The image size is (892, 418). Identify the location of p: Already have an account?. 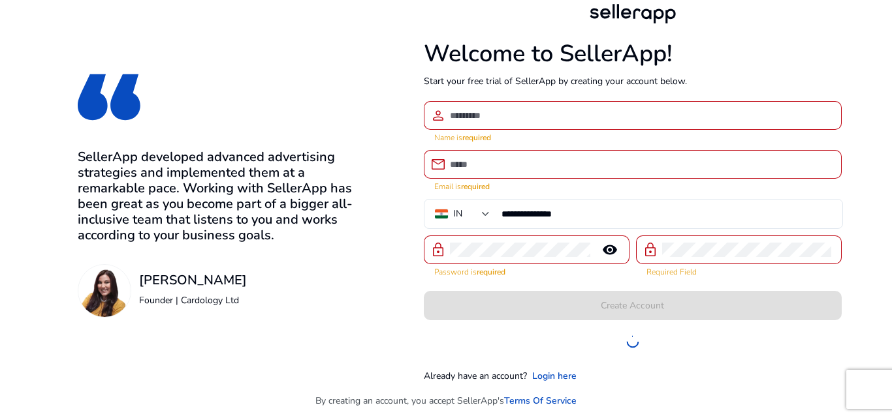
(475, 376).